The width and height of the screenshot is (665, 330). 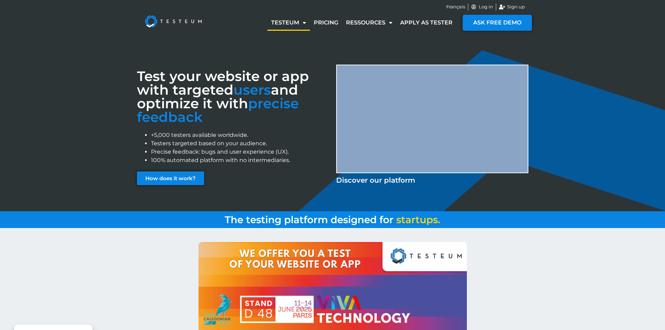 What do you see at coordinates (456, 7) in the screenshot?
I see `a: Français` at bounding box center [456, 7].